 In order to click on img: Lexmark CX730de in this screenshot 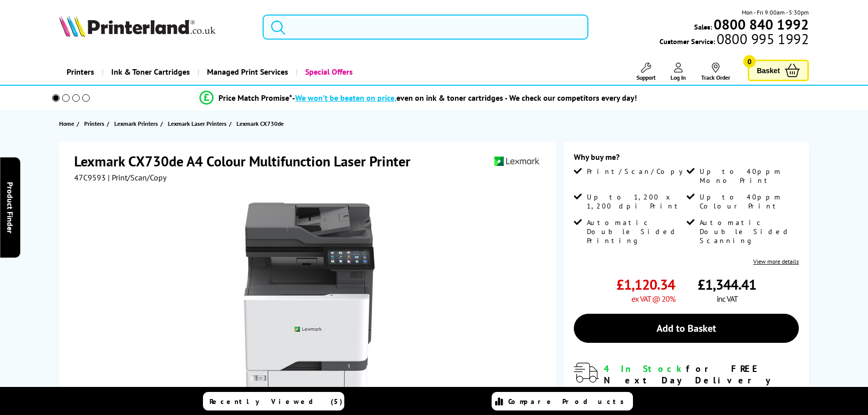, I will do `click(310, 301)`.